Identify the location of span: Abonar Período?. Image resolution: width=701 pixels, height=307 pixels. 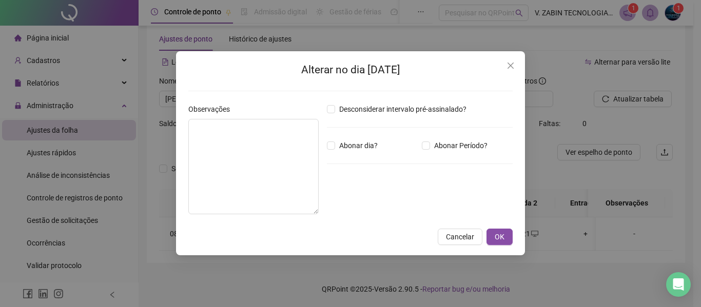
(461, 146).